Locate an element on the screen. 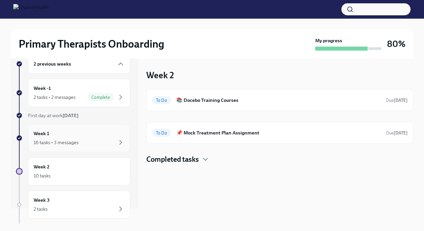  h6: 📌 Mock Treatment Plan Assignment is located at coordinates (278, 133).